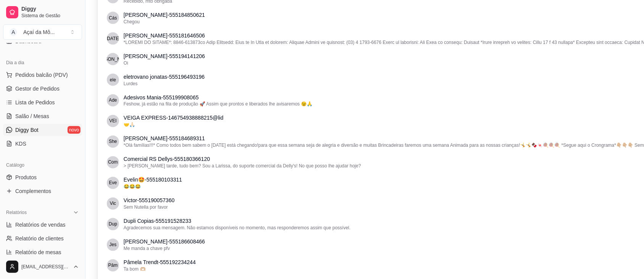 The image size is (644, 279). What do you see at coordinates (113, 183) in the screenshot?
I see `span: Evelin🤩` at bounding box center [113, 183].